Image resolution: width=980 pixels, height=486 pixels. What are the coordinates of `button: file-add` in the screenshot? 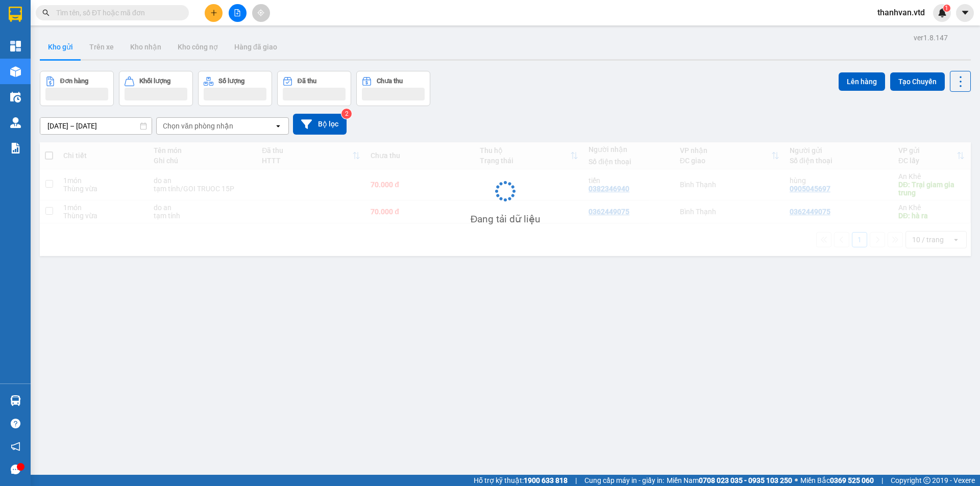 It's located at (237, 12).